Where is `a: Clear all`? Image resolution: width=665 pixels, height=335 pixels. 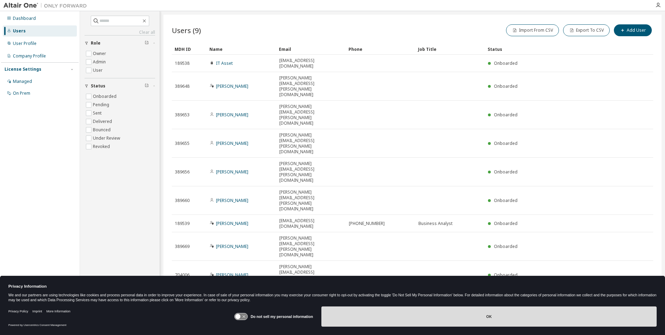 a: Clear all is located at coordinates (120, 32).